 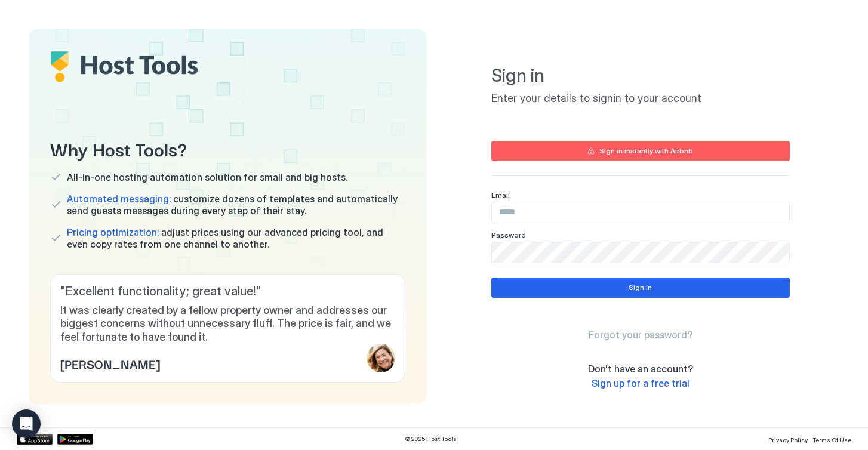 I want to click on span: Don't have an account?, so click(x=641, y=369).